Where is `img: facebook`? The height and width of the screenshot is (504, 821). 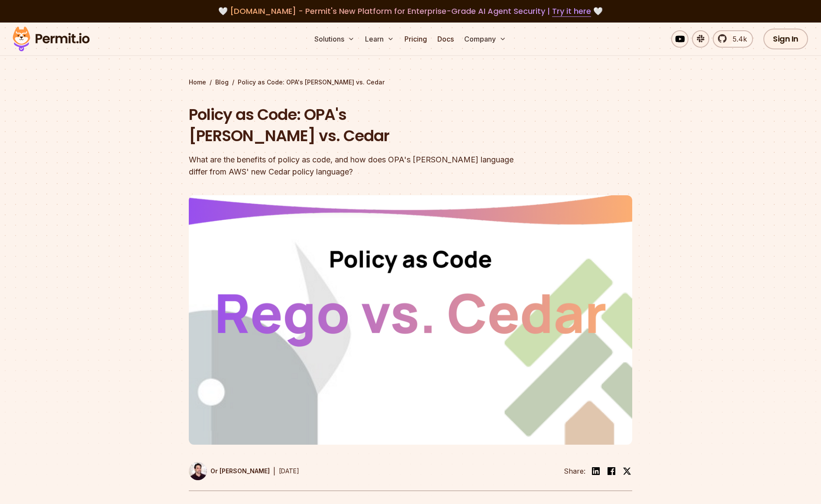 img: facebook is located at coordinates (611, 471).